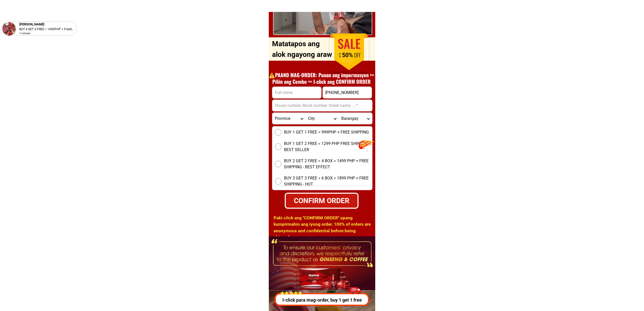  I want to click on input: BUY 3 GET 3 FREE = 6 BOX = 1899 PHP + FREE SHIPPING - HOT, so click(278, 182).